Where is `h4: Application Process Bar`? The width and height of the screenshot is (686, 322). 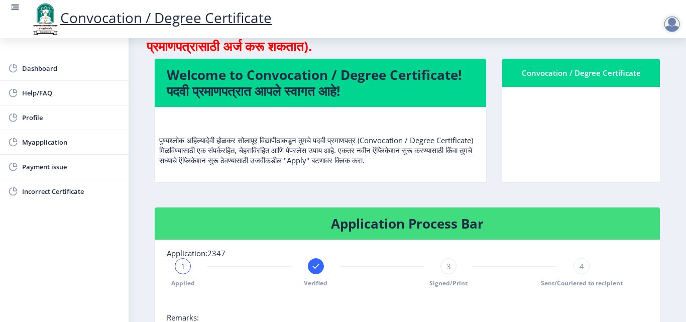 h4: Application Process Bar is located at coordinates (407, 223).